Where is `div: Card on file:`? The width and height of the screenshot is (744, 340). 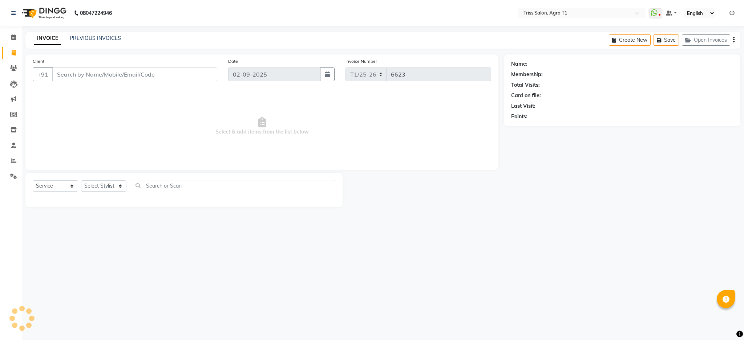
div: Card on file: is located at coordinates (526, 96).